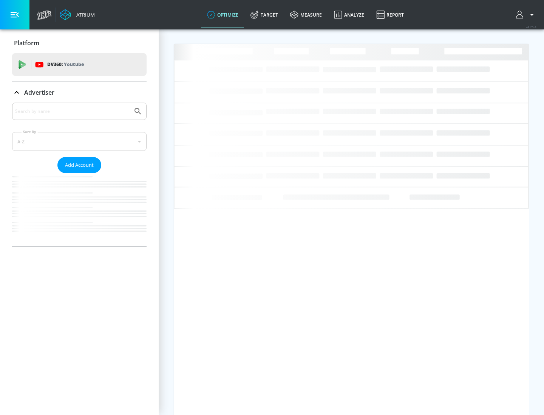 The width and height of the screenshot is (544, 415). Describe the element at coordinates (264, 15) in the screenshot. I see `a: Target` at that location.